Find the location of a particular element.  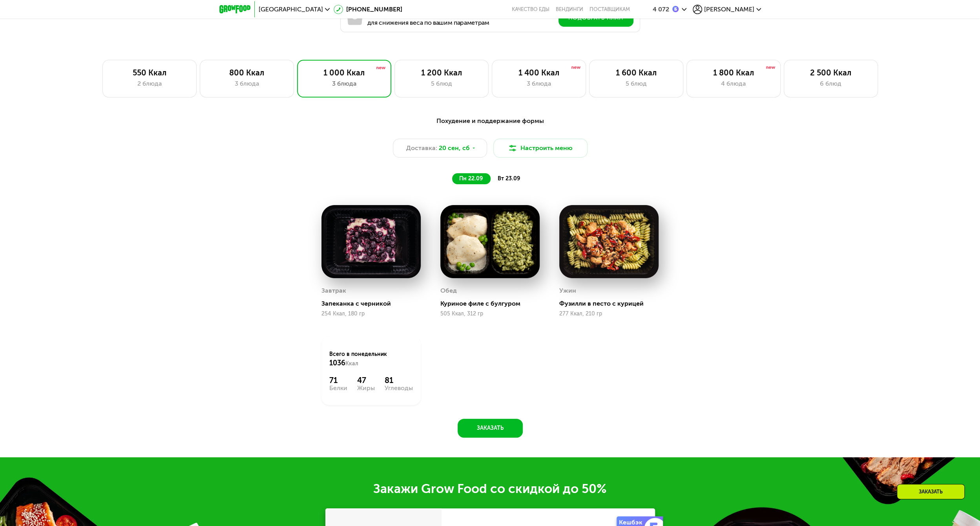

span: пн 22.09 is located at coordinates (471, 178).